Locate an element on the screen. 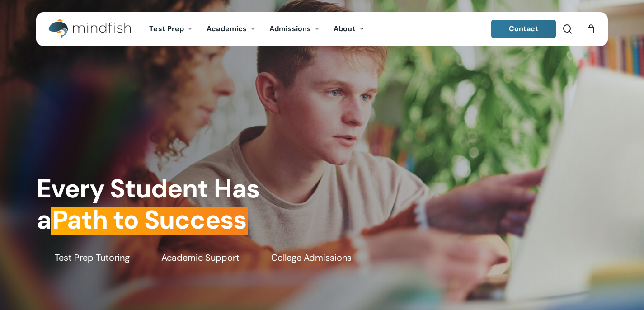  span: College Admissions is located at coordinates (312, 257).